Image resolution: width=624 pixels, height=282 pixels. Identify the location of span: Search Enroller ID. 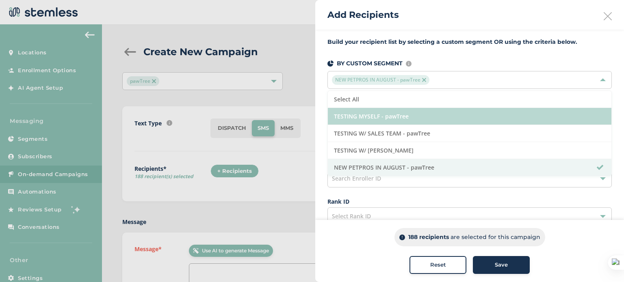
(356, 178).